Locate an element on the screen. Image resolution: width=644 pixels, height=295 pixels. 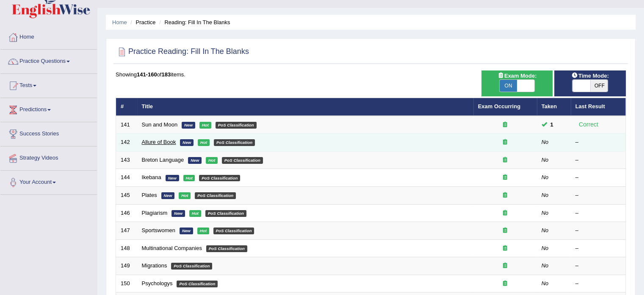
li: Practice is located at coordinates (142, 22).